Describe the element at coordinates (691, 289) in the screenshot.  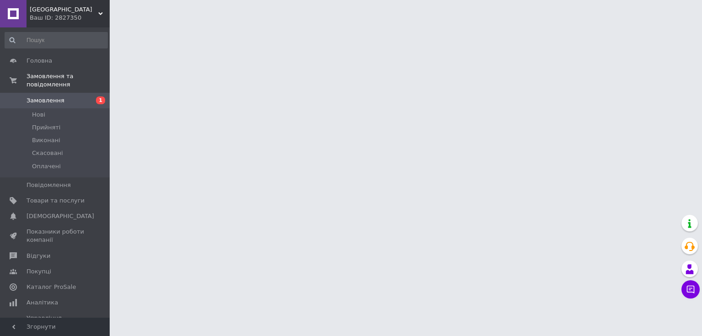
I see `button: Чат з покупцем` at that location.